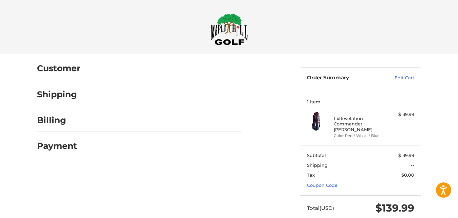 The height and width of the screenshot is (218, 458). I want to click on span: Total (USD), so click(320, 208).